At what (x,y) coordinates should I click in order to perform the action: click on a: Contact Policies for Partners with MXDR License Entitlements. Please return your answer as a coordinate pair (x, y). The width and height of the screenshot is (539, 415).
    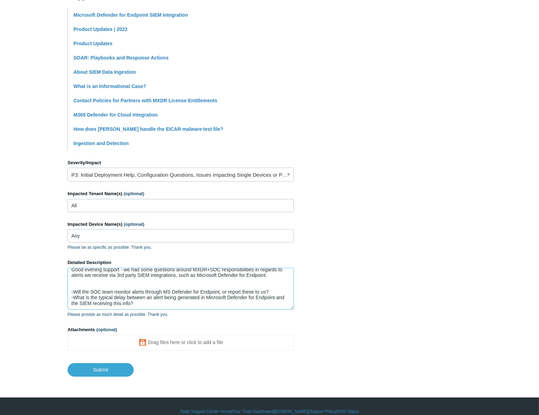
    Looking at the image, I should click on (145, 101).